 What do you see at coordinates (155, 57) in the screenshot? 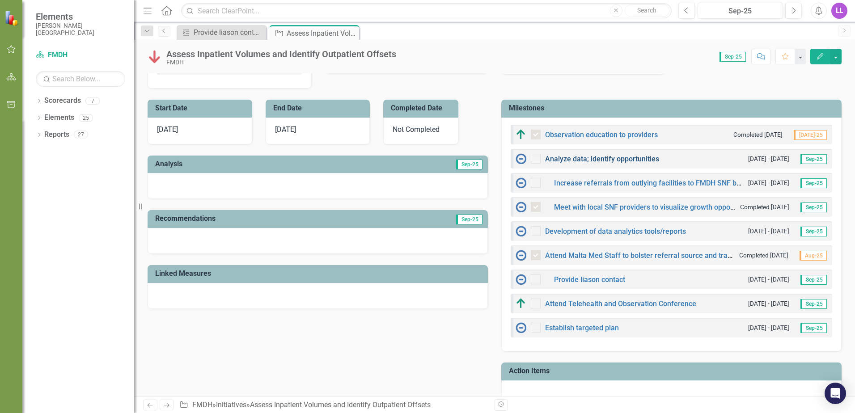
I see `img: Below Plan` at bounding box center [155, 57].